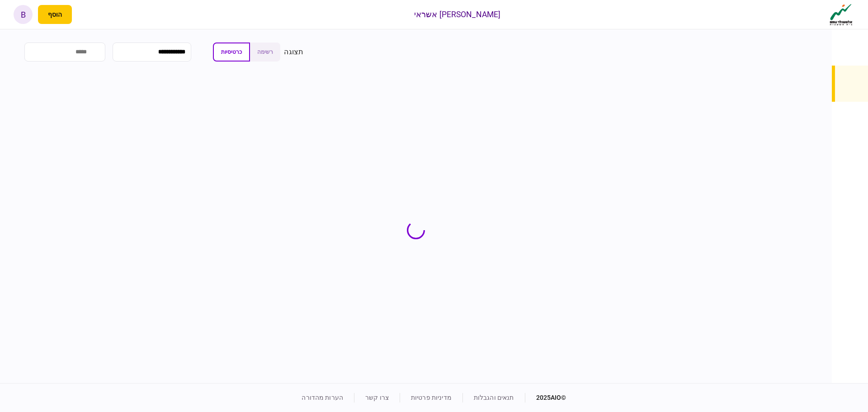  Describe the element at coordinates (546, 397) in the screenshot. I see `div: © 2025 AIO` at that location.